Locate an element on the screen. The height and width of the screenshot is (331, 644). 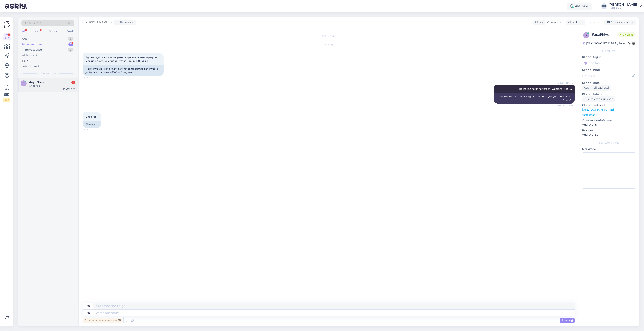
p: Operatsioonisüsteem is located at coordinates (609, 120).